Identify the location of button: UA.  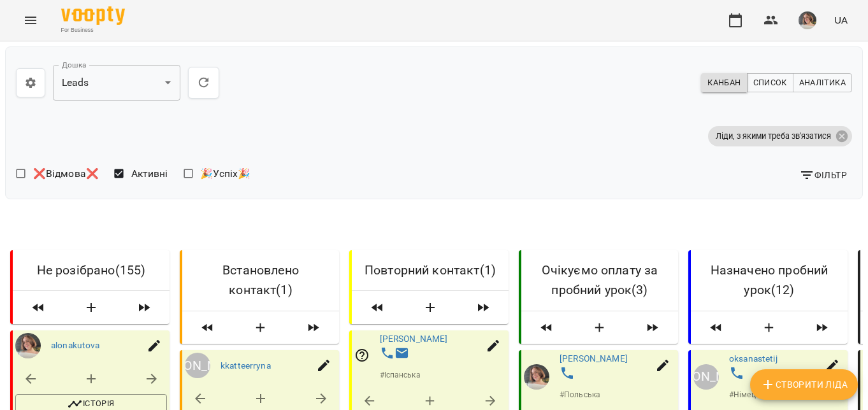
(841, 20).